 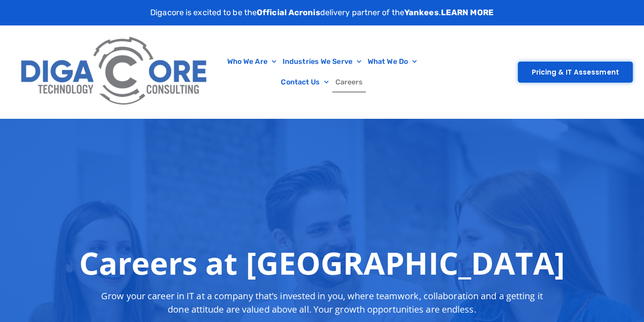 What do you see at coordinates (288, 13) in the screenshot?
I see `strong: Official Acronis` at bounding box center [288, 13].